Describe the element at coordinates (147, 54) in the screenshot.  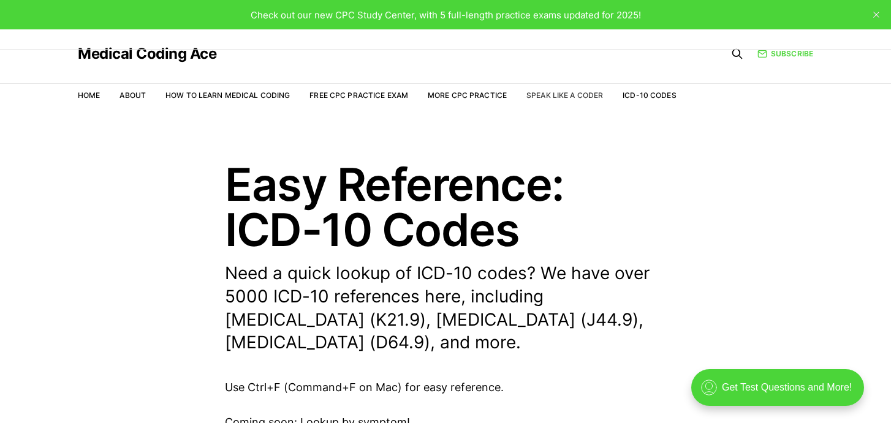
I see `a: Medical Coding Ace` at that location.